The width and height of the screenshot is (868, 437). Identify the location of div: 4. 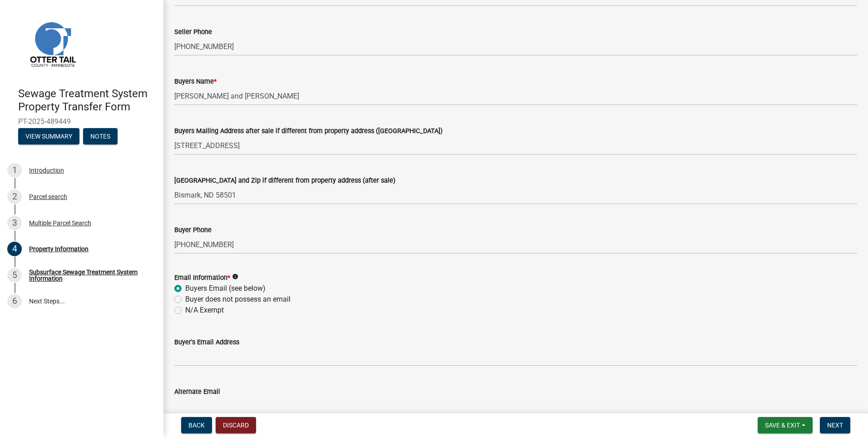
(15, 249).